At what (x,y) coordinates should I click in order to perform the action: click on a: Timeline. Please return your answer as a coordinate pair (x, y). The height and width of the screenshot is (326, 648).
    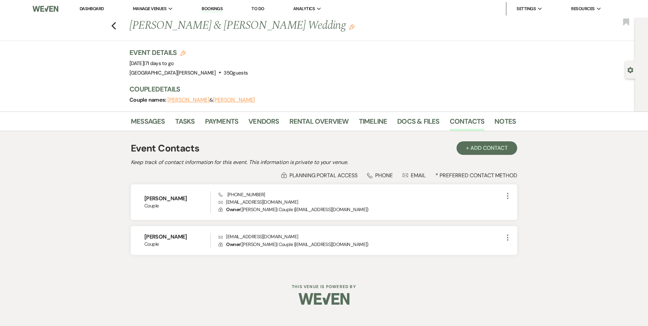
    Looking at the image, I should click on (373, 123).